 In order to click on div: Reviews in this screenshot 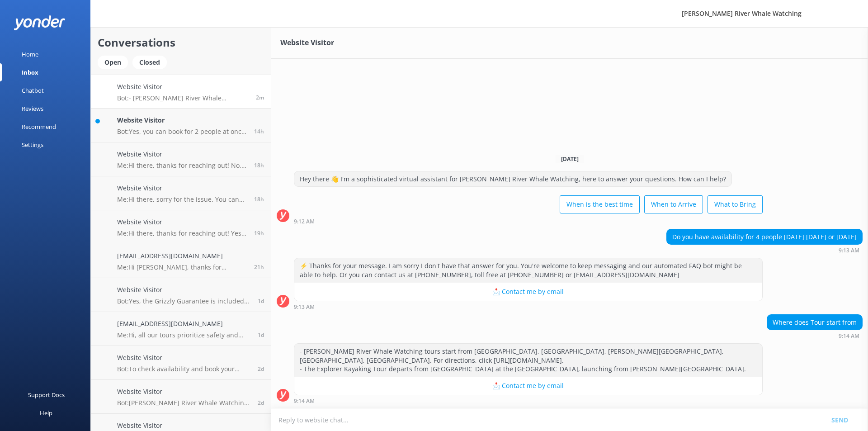, I will do `click(33, 109)`.